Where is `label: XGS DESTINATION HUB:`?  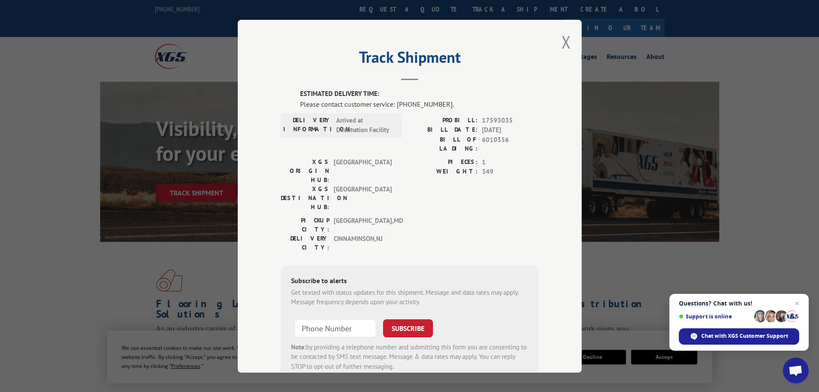 label: XGS DESTINATION HUB: is located at coordinates (305, 197).